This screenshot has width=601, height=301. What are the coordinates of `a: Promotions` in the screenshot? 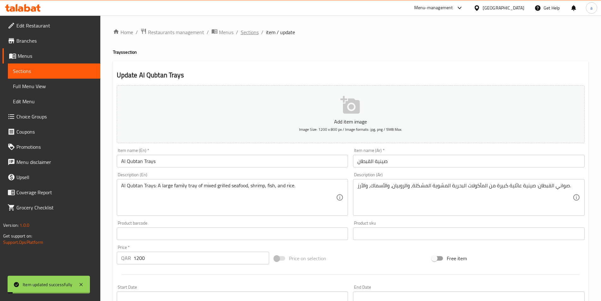 It's located at (51, 147).